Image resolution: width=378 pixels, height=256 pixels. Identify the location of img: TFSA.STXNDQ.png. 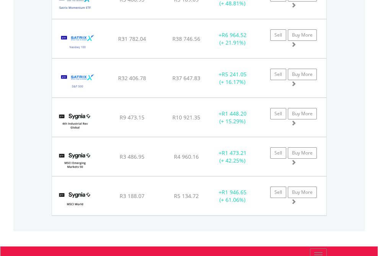
(78, 42).